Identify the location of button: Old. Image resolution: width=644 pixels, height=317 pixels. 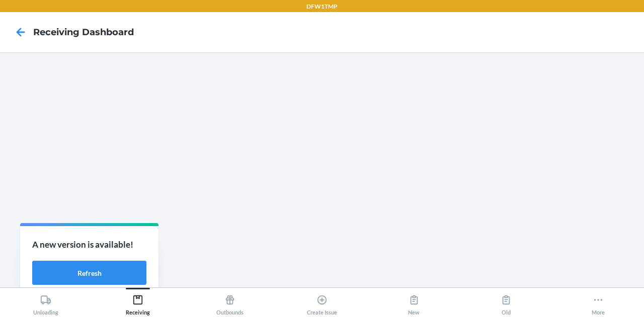
(506, 302).